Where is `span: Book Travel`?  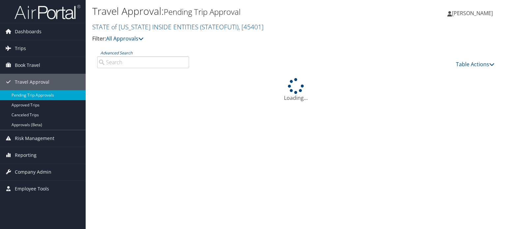 span: Book Travel is located at coordinates (27, 65).